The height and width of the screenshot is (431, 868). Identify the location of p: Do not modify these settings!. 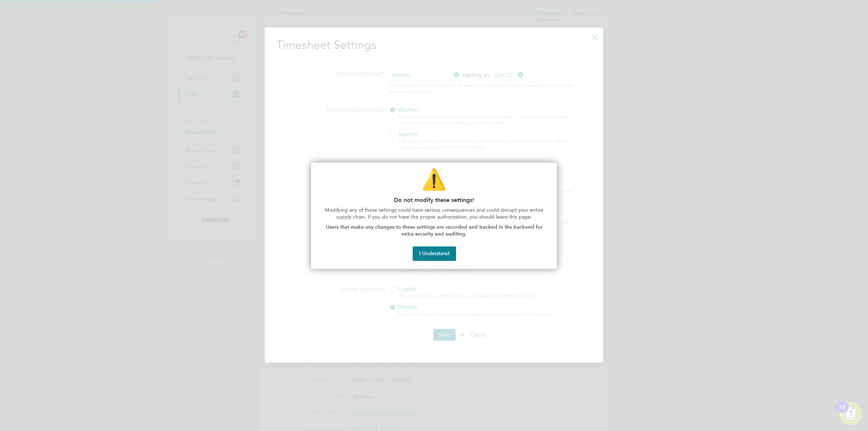
(434, 200).